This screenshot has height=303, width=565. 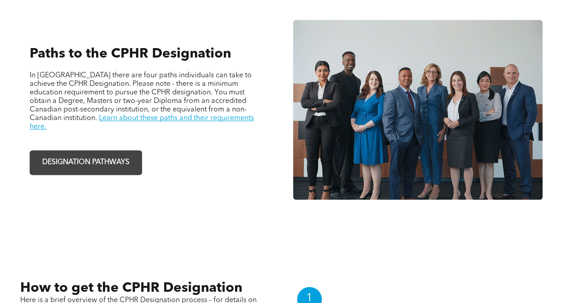 What do you see at coordinates (418, 110) in the screenshot?
I see `img: A group of business people are posing for a picture together.` at bounding box center [418, 110].